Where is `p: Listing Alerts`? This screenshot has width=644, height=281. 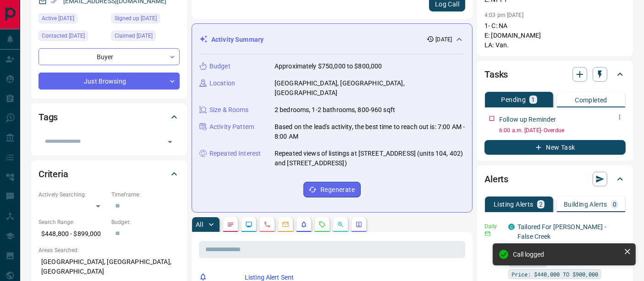 p: Listing Alerts is located at coordinates (514, 204).